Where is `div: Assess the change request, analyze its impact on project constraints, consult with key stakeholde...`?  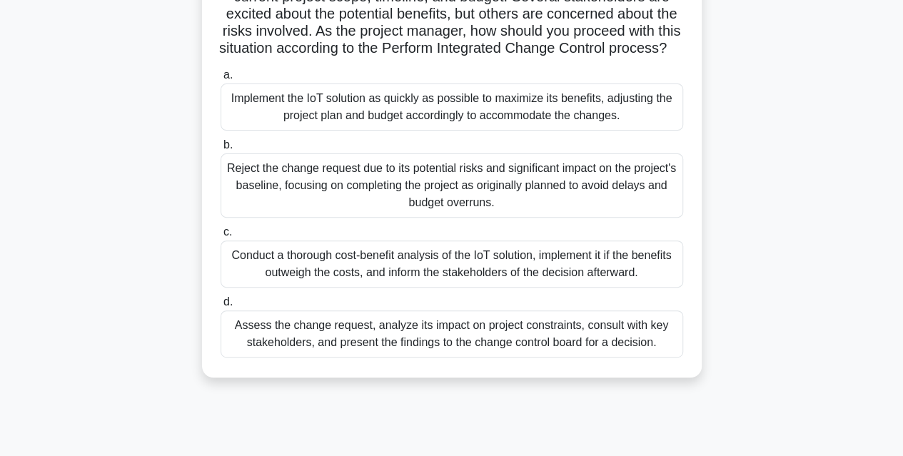
div: Assess the change request, analyze its impact on project constraints, consult with key stakeholde... is located at coordinates (452, 334).